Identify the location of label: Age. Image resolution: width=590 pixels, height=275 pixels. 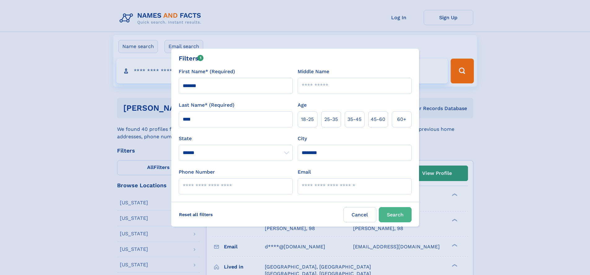
(302, 105).